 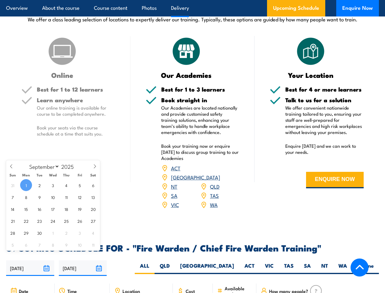 I want to click on a: TAS, so click(x=214, y=195).